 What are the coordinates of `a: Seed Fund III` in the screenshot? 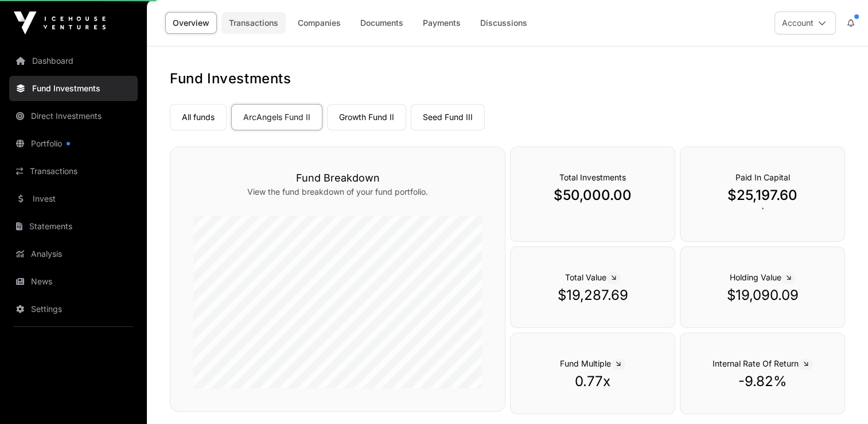 It's located at (447, 117).